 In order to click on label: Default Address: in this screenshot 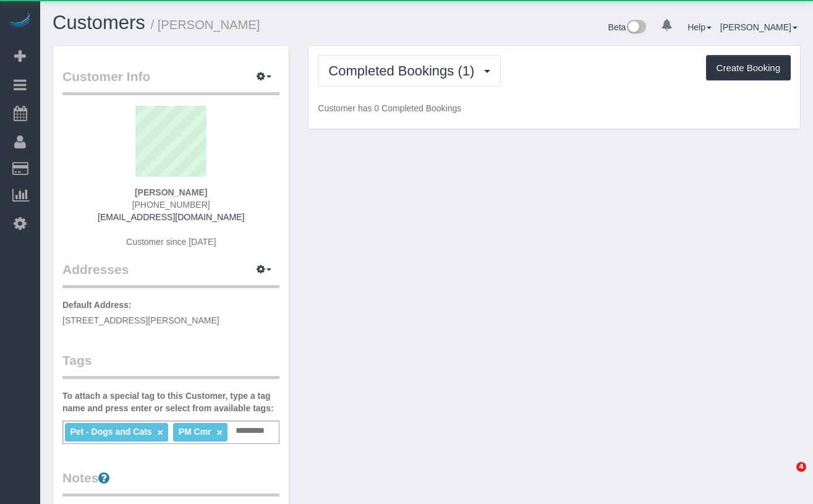, I will do `click(97, 304)`.